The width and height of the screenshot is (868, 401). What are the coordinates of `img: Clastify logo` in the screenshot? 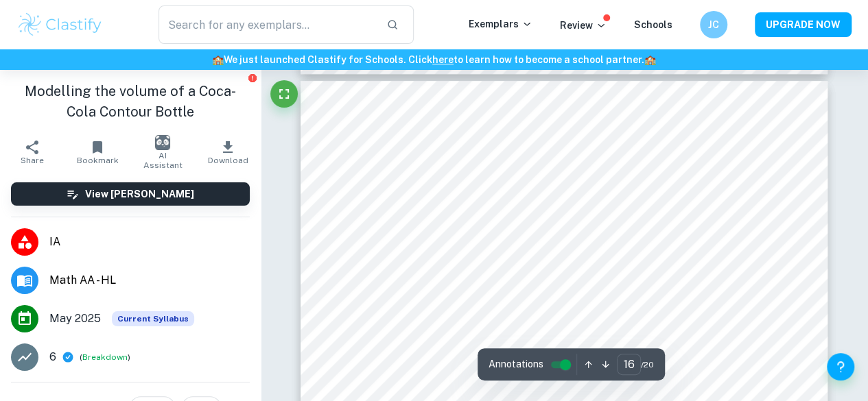 It's located at (60, 25).